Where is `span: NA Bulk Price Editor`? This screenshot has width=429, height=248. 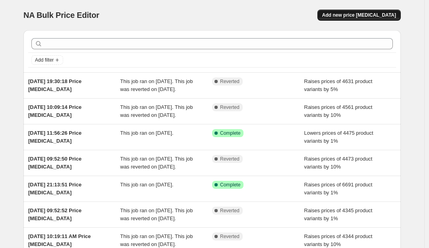 span: NA Bulk Price Editor is located at coordinates (61, 15).